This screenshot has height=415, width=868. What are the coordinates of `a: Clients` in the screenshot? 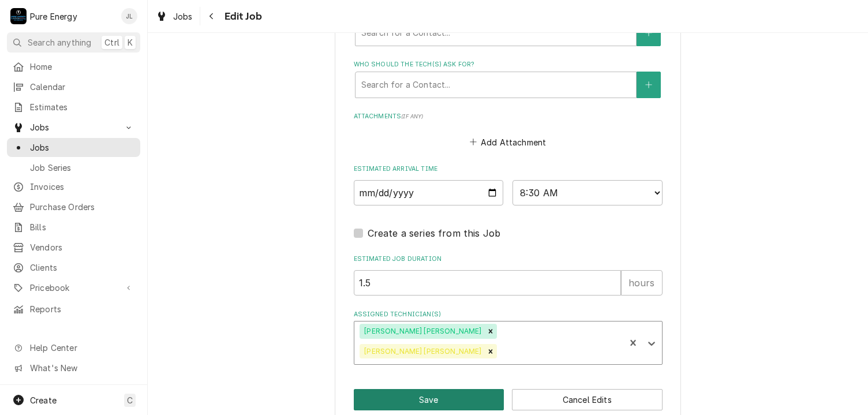 It's located at (74, 268).